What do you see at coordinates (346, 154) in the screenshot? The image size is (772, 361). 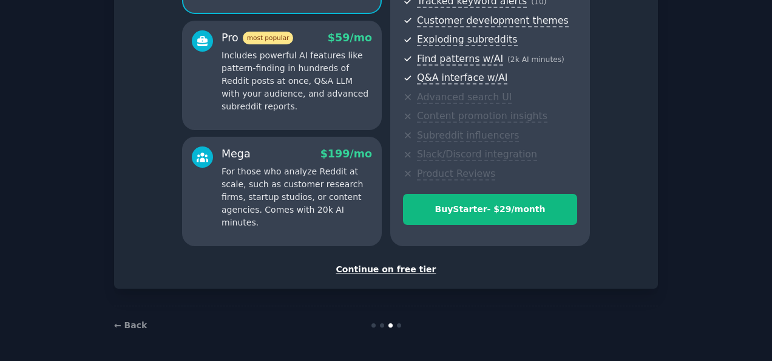 I see `span: $ 199 /mo` at bounding box center [346, 154].